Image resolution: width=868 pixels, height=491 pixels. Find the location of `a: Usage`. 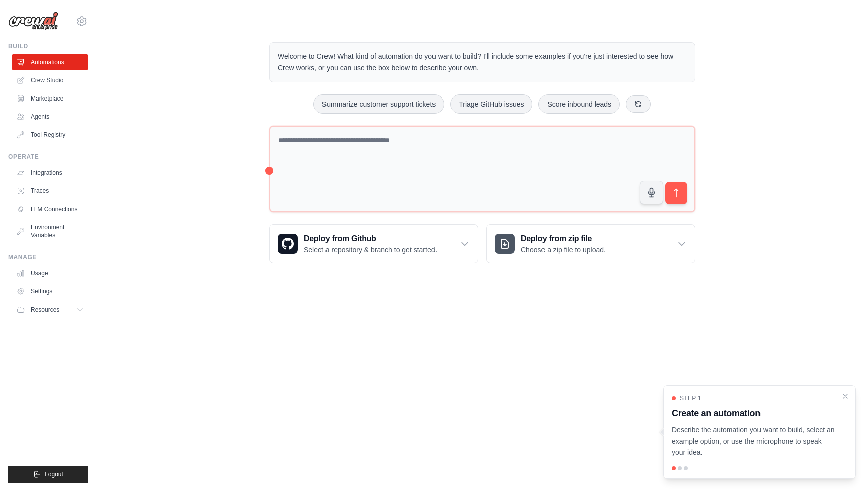

a: Usage is located at coordinates (50, 273).